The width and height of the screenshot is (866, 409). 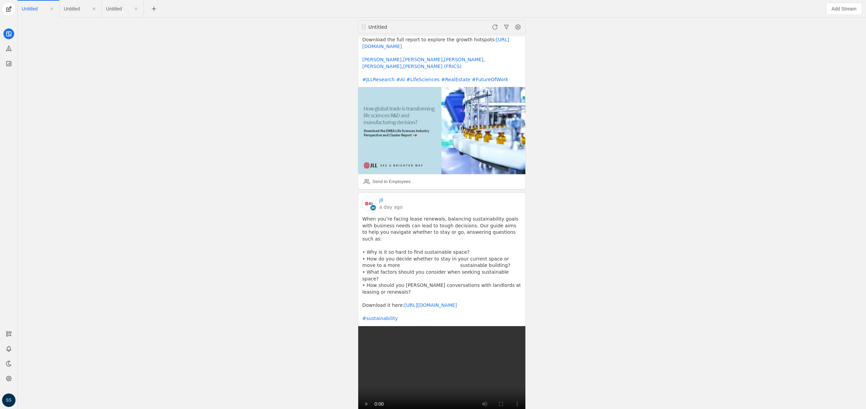 What do you see at coordinates (400, 79) in the screenshot?
I see `a: #AI` at bounding box center [400, 79].